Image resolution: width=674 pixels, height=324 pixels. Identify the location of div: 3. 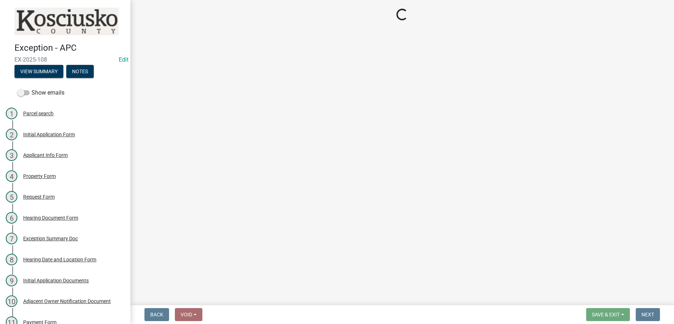
(12, 155).